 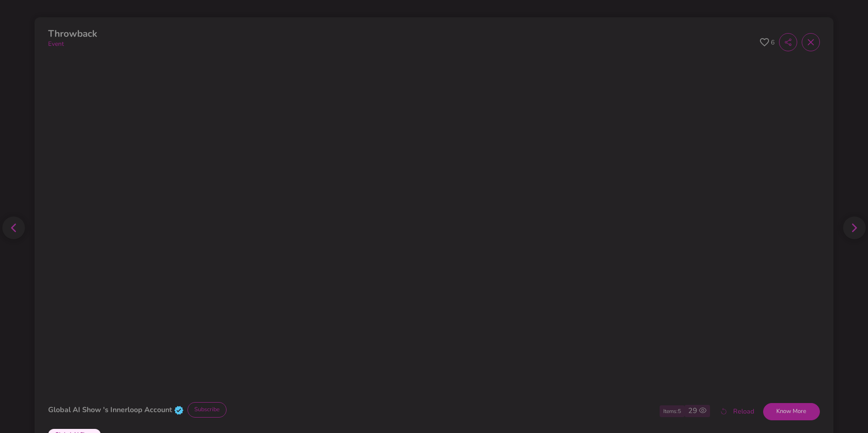 What do you see at coordinates (179, 410) in the screenshot?
I see `img: verified` at bounding box center [179, 410].